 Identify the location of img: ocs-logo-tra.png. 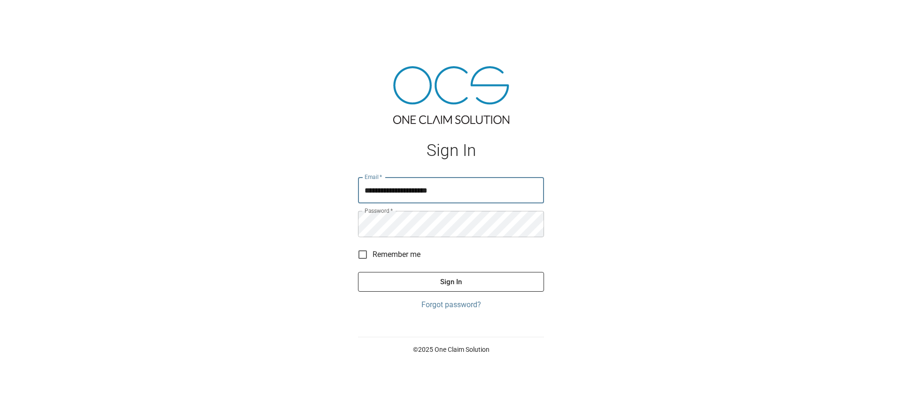
(451, 95).